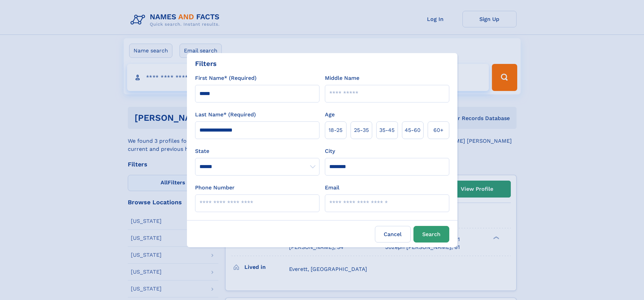 This screenshot has width=644, height=300. What do you see at coordinates (226, 78) in the screenshot?
I see `label: First Name* (Required)` at bounding box center [226, 78].